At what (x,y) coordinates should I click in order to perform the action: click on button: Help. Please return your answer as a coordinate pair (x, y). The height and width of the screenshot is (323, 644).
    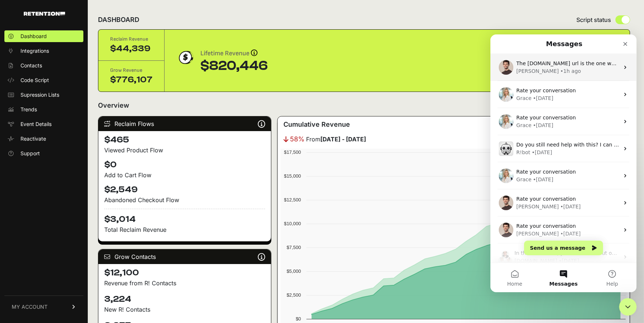
    Looking at the image, I should click on (122, 243).